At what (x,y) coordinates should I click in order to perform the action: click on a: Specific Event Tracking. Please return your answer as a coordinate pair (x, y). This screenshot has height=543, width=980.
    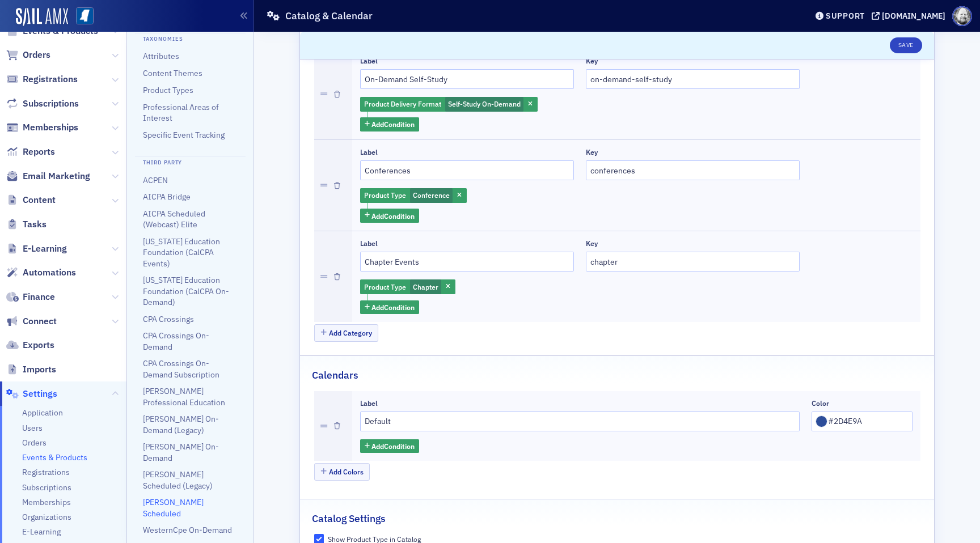
    Looking at the image, I should click on (184, 135).